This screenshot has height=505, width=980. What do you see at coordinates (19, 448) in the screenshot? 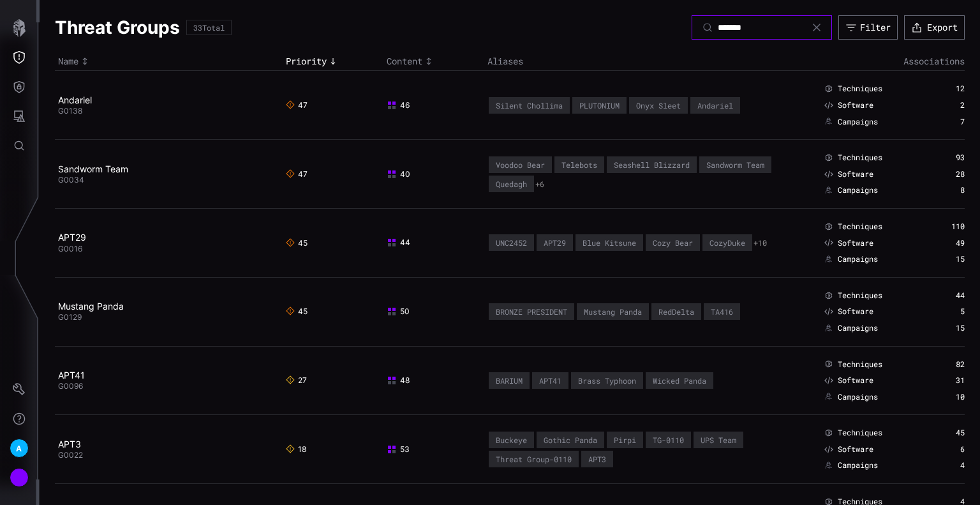
I see `button: A` at bounding box center [19, 448].